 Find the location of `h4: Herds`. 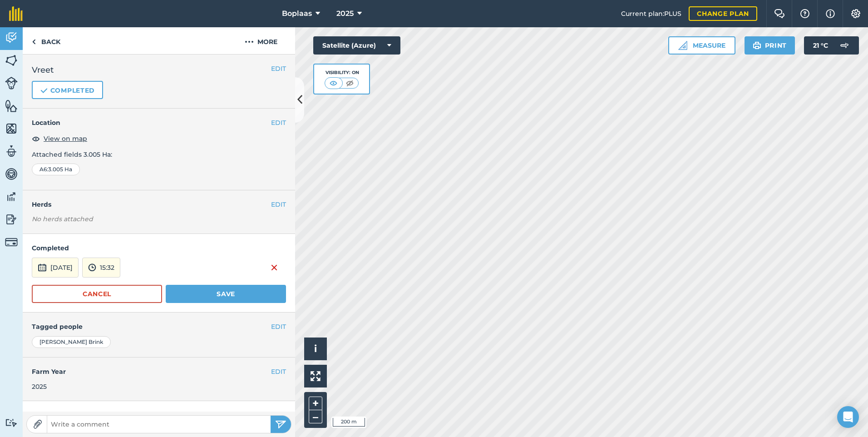

h4: Herds is located at coordinates (163, 204).